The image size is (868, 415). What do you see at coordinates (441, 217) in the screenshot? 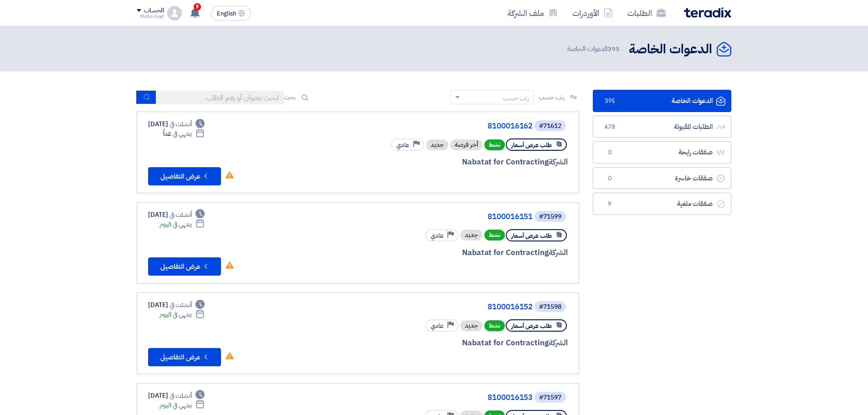
I see `a: 8100016151` at bounding box center [441, 217].